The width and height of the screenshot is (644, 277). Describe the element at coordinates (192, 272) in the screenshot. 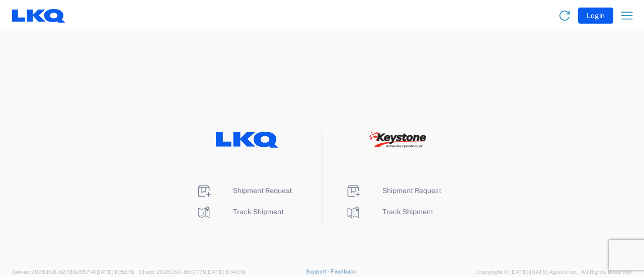

I see `span: Client: 2025.16.0-8fc0770` at that location.